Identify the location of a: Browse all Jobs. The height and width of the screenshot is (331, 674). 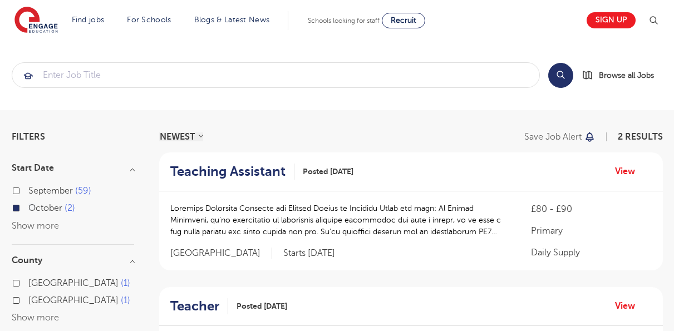
(622, 75).